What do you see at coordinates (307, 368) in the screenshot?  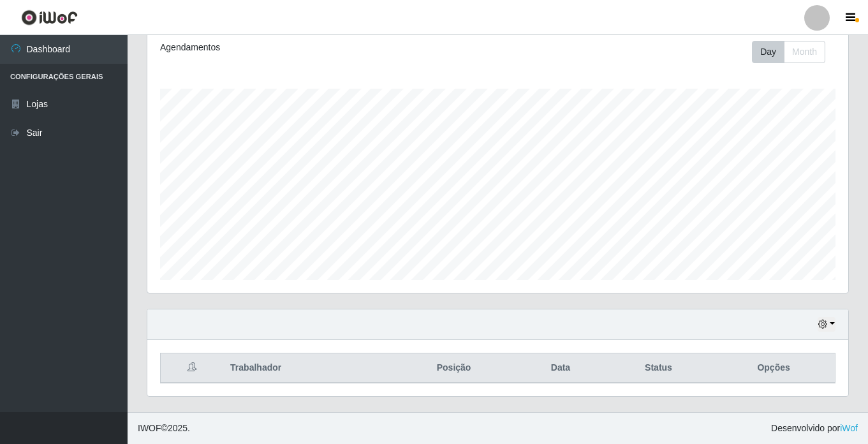 I see `th: Trabalhador` at bounding box center [307, 368].